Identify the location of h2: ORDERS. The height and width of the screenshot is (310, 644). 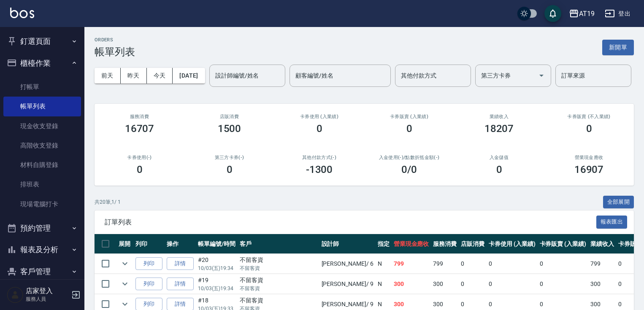
(115, 40).